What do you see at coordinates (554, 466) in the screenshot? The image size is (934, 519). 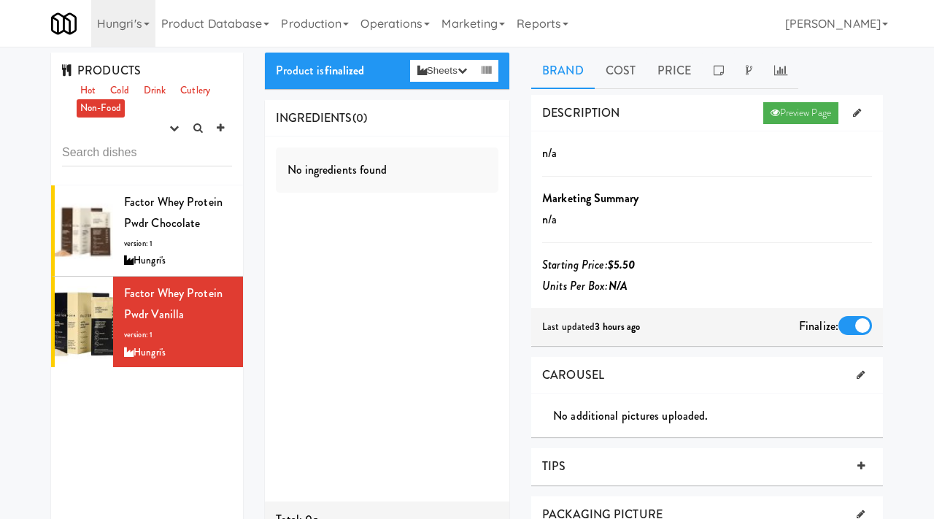 I see `span: TIPS` at bounding box center [554, 466].